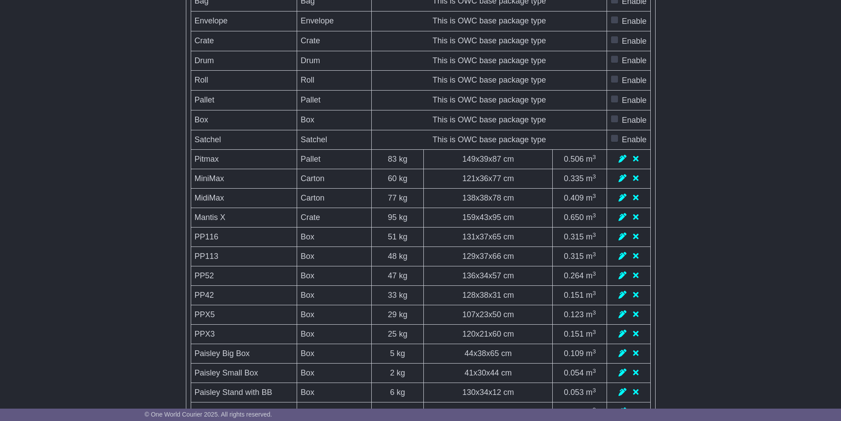 Image resolution: width=841 pixels, height=421 pixels. Describe the element at coordinates (393, 412) in the screenshot. I see `span: 5` at that location.